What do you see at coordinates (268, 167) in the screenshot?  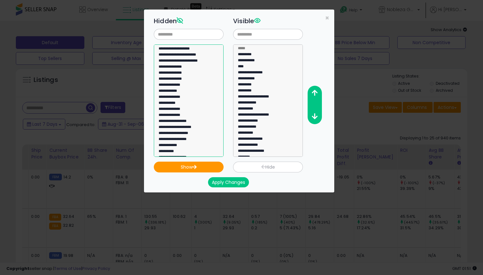 I see `button: Hide` at bounding box center [268, 167].